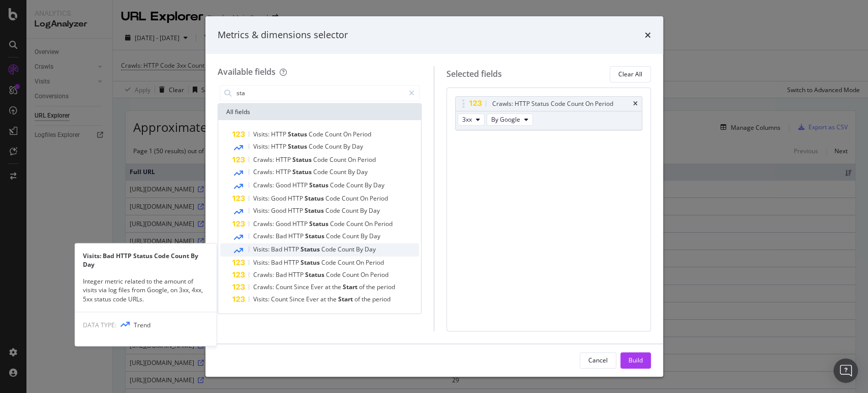 The width and height of the screenshot is (868, 393). What do you see at coordinates (846, 370) in the screenshot?
I see `div: Open Intercom Messenger` at bounding box center [846, 370].